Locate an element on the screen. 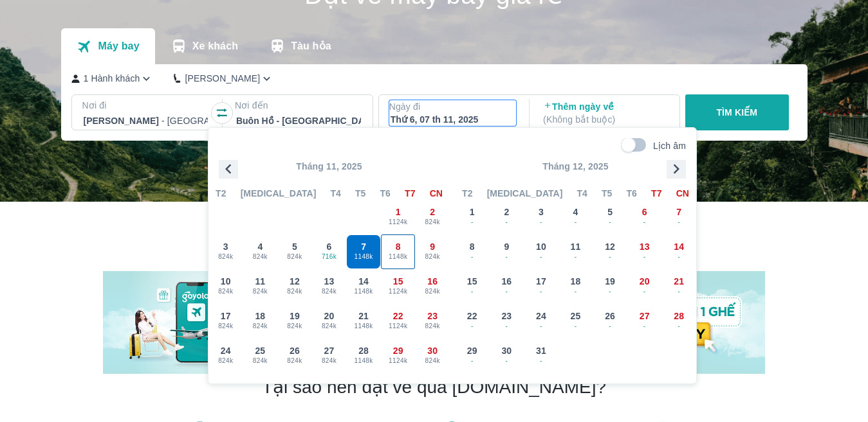  p: 1 Hành khách is located at coordinates (112, 78).